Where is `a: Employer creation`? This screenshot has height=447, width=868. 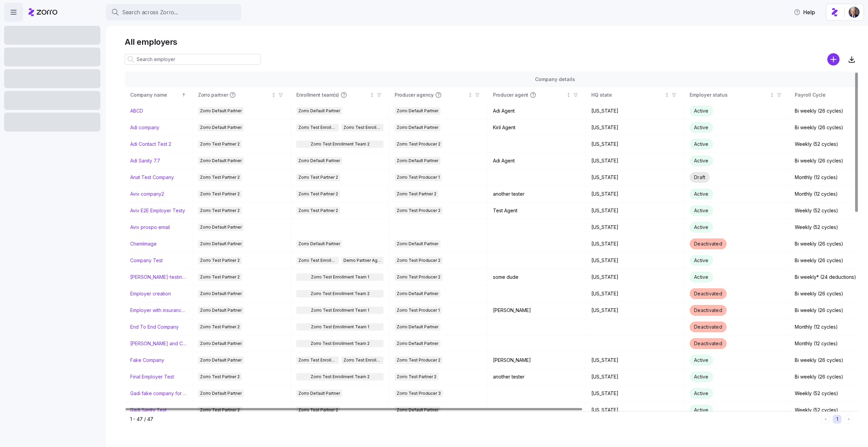 a: Employer creation is located at coordinates (151, 294).